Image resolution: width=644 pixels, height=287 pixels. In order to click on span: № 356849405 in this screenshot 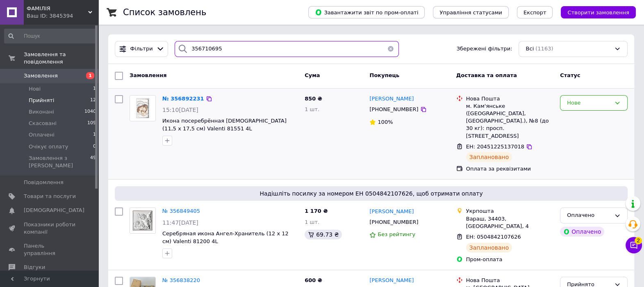, I will do `click(181, 211)`.